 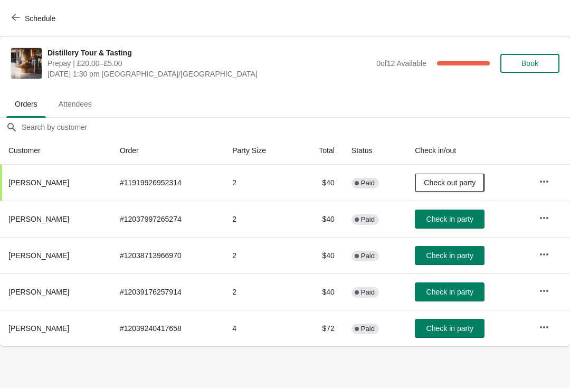 I want to click on th: Status, so click(x=375, y=150).